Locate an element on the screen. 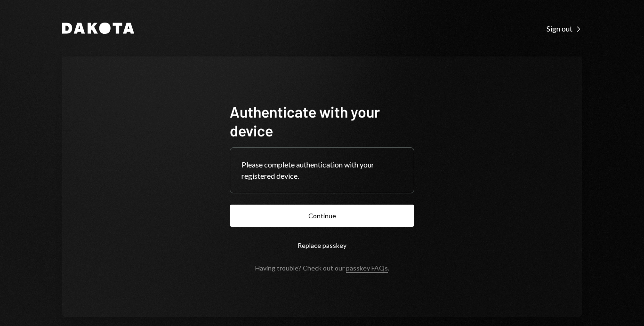 The width and height of the screenshot is (644, 326). button: Continue is located at coordinates (322, 215).